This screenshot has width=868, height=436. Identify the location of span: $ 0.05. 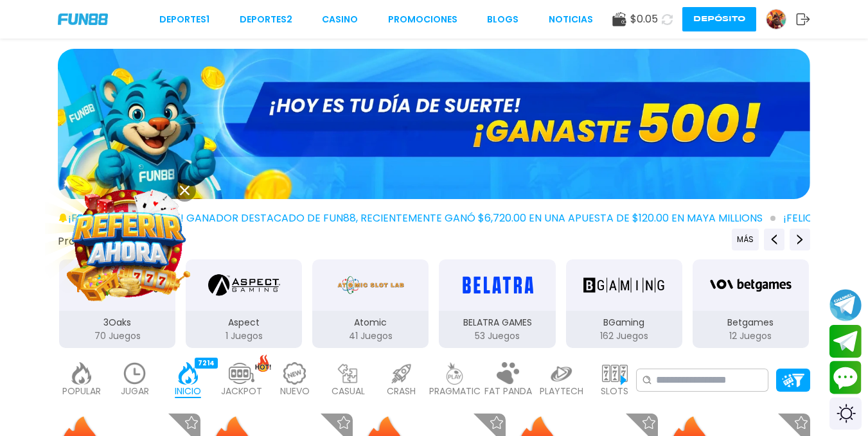
(644, 19).